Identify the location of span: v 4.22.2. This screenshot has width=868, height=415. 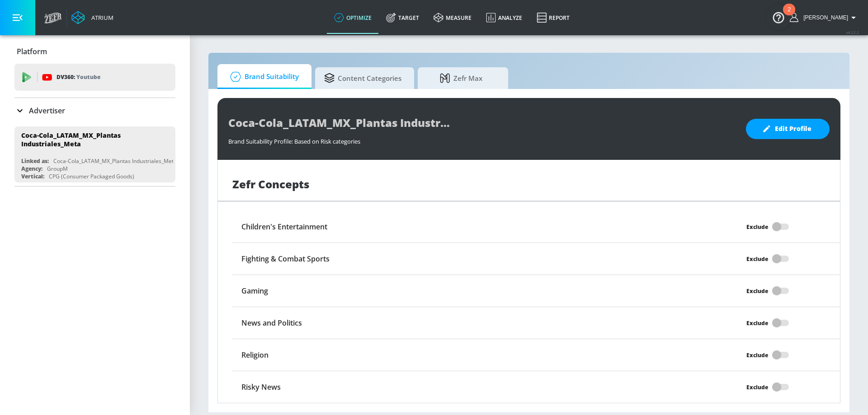
(852, 32).